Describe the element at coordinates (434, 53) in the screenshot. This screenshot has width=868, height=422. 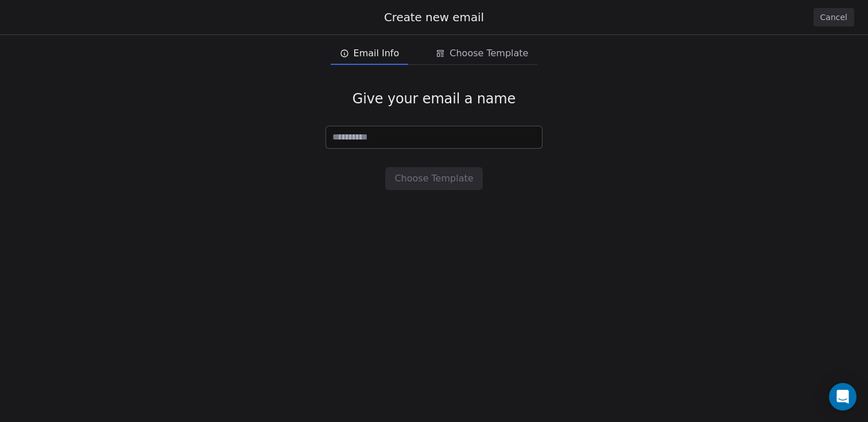
I see `div: email creation steps` at that location.